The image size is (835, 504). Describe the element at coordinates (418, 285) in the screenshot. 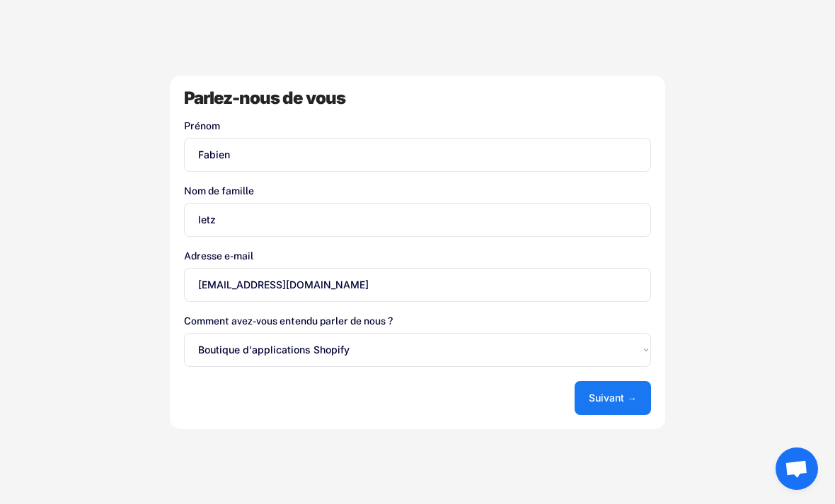

I see `input: Votre adresse e-mail` at that location.